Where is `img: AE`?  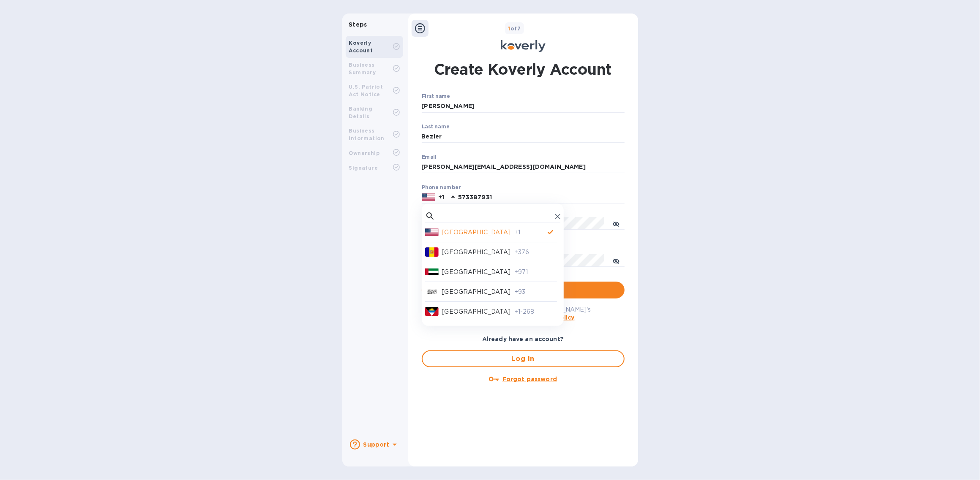
img: AE is located at coordinates (432, 272).